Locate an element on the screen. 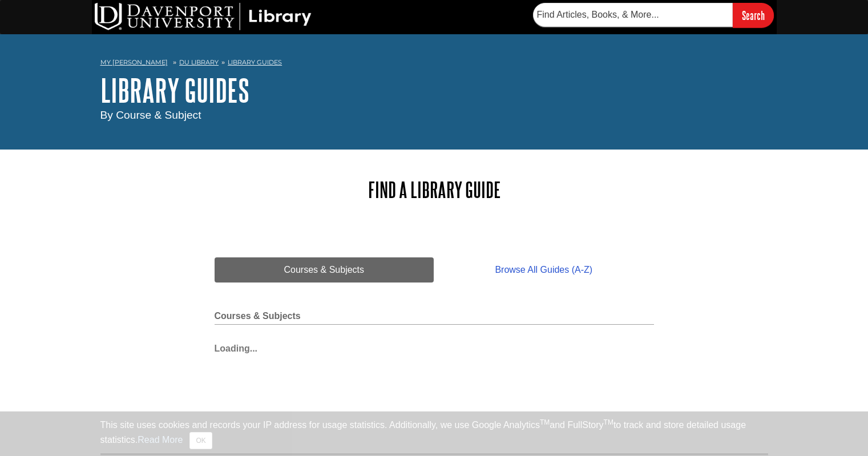 This screenshot has height=456, width=868. button: Close is located at coordinates (200, 440).